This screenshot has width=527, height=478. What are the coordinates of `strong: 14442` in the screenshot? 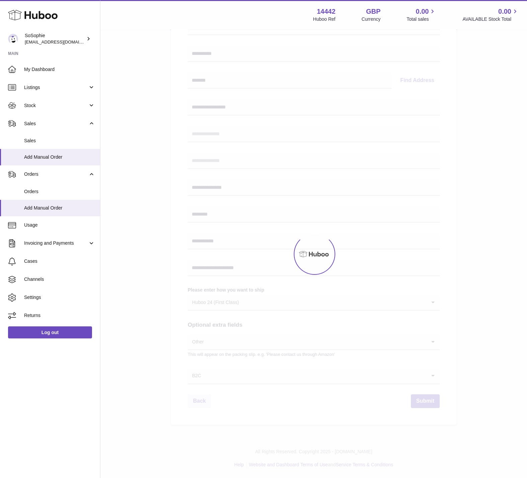 It's located at (326, 11).